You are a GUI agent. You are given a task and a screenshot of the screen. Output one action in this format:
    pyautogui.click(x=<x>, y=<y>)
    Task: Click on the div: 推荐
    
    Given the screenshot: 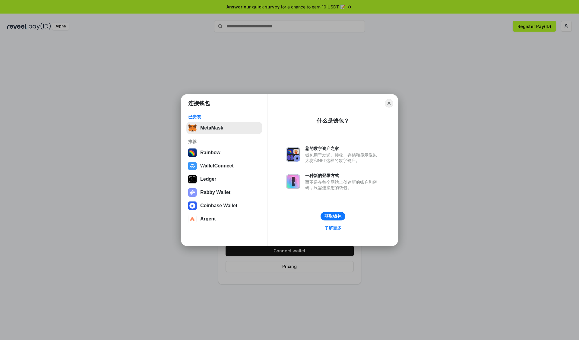 What is the action you would take?
    pyautogui.click(x=224, y=142)
    